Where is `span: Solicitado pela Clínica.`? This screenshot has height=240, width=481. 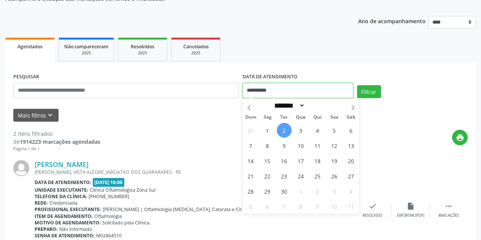
span: Solicitado pela Clínica. is located at coordinates (126, 222).